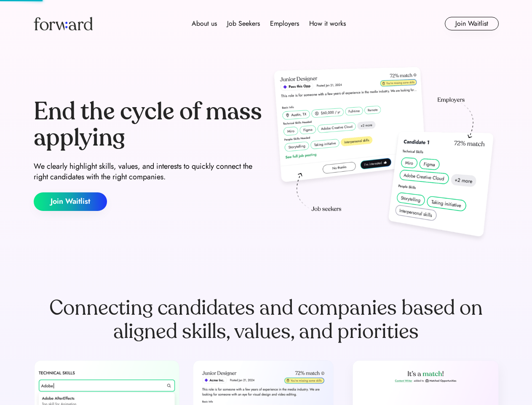  What do you see at coordinates (63, 24) in the screenshot?
I see `img: Forward logo` at bounding box center [63, 24].